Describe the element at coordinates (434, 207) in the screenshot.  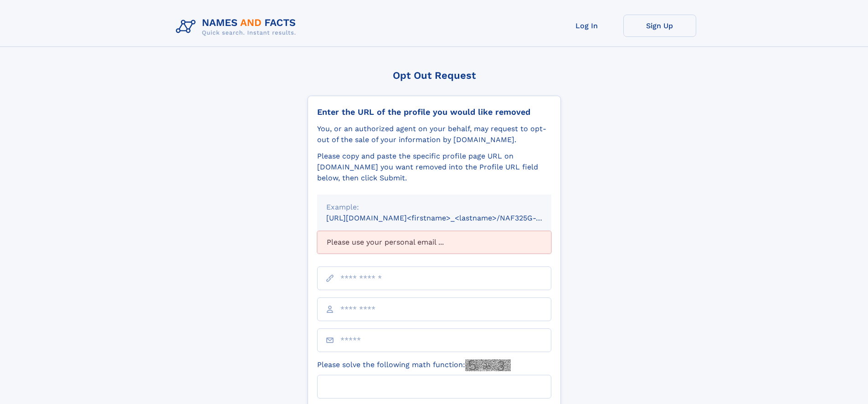
I see `div: Example:` at that location.